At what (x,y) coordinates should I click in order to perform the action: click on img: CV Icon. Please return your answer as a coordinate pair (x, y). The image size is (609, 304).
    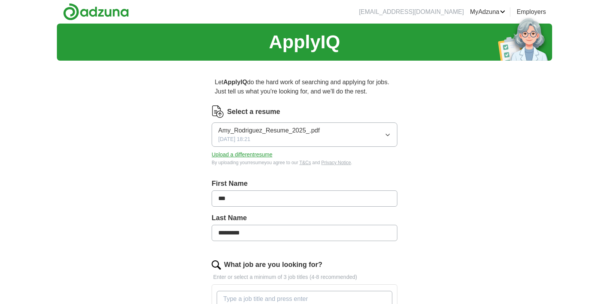
    Looking at the image, I should click on (218, 112).